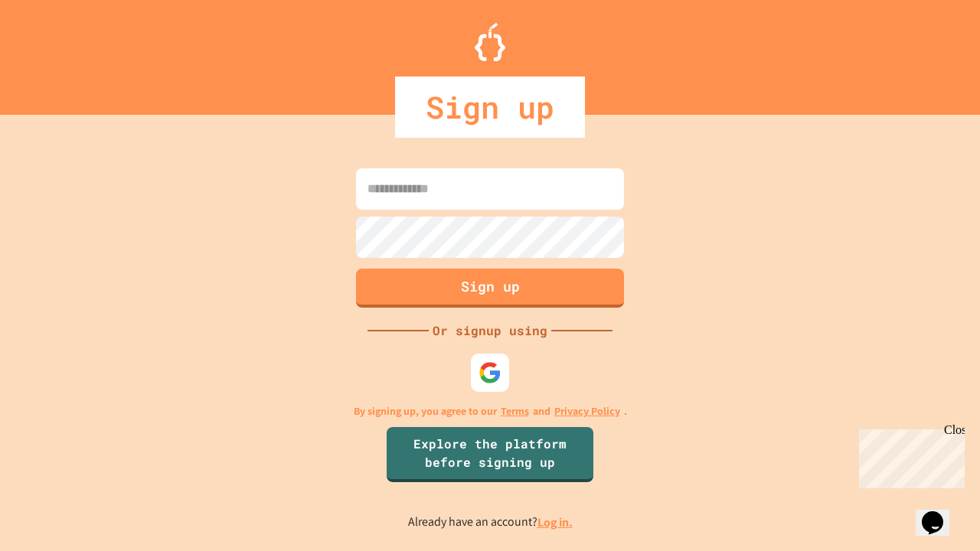 The image size is (980, 551). What do you see at coordinates (56, 52) in the screenshot?
I see `div: Chat with us now!Close` at bounding box center [56, 52].